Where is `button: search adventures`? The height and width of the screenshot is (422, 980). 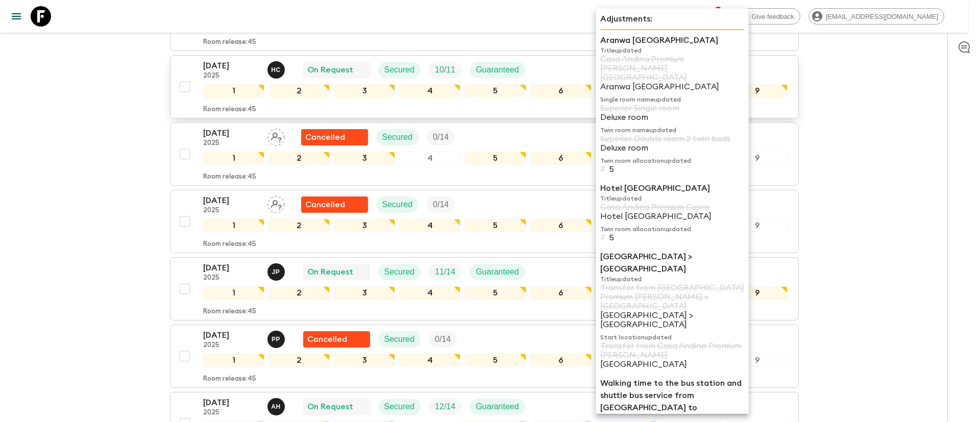 button: search adventures is located at coordinates (683, 17).